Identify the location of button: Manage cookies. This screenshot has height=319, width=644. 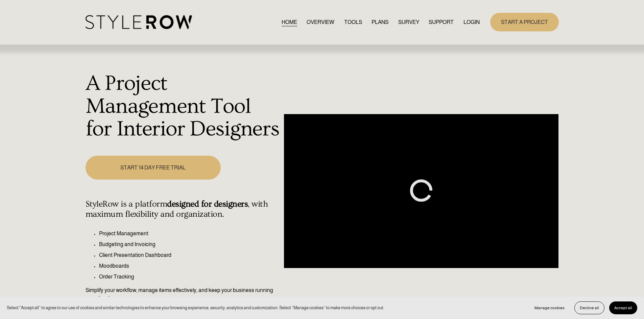
(549, 308).